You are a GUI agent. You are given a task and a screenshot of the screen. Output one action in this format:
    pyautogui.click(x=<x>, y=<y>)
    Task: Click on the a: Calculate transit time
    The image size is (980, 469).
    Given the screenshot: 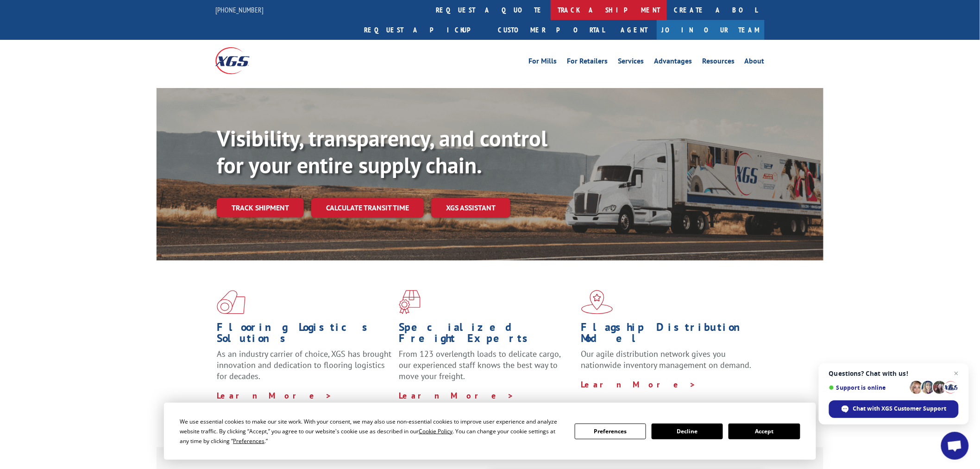 What is the action you would take?
    pyautogui.click(x=367, y=208)
    